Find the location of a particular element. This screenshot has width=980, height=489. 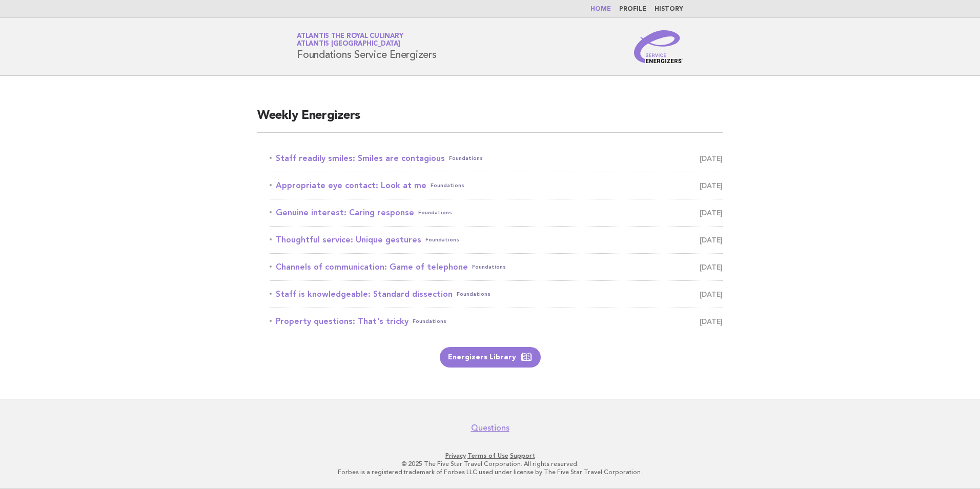

img: Service Energizers is located at coordinates (659, 47).